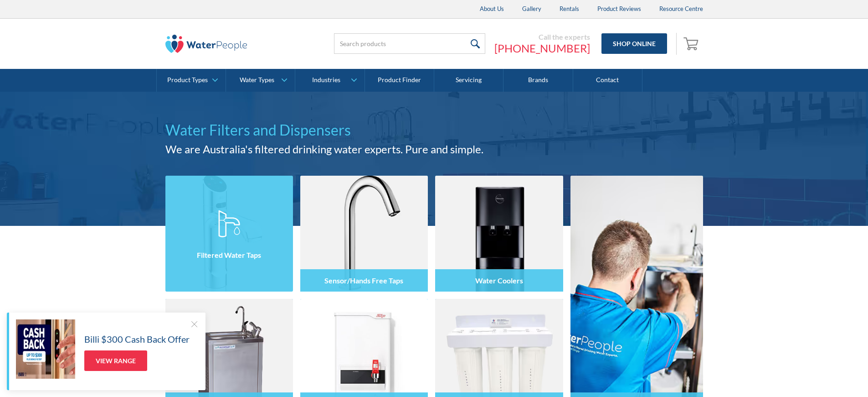 The image size is (868, 397). What do you see at coordinates (206, 44) in the screenshot?
I see `img: The Water People` at bounding box center [206, 44].